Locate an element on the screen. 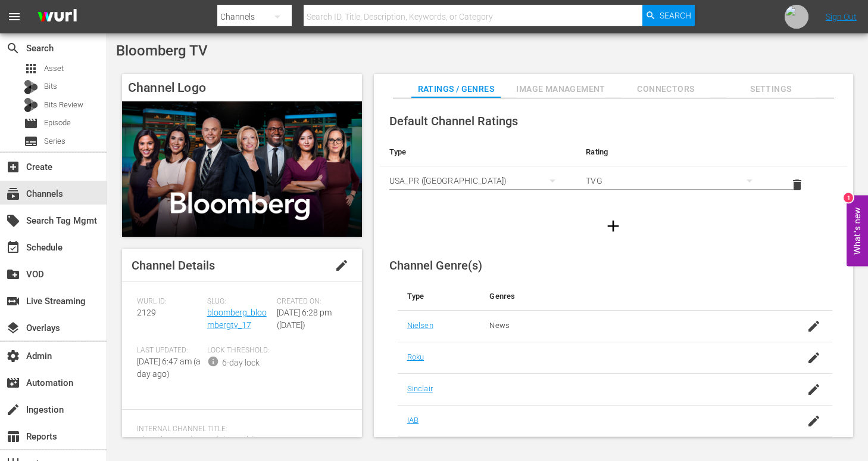 The image size is (868, 461). span: Channels is located at coordinates (13, 194).